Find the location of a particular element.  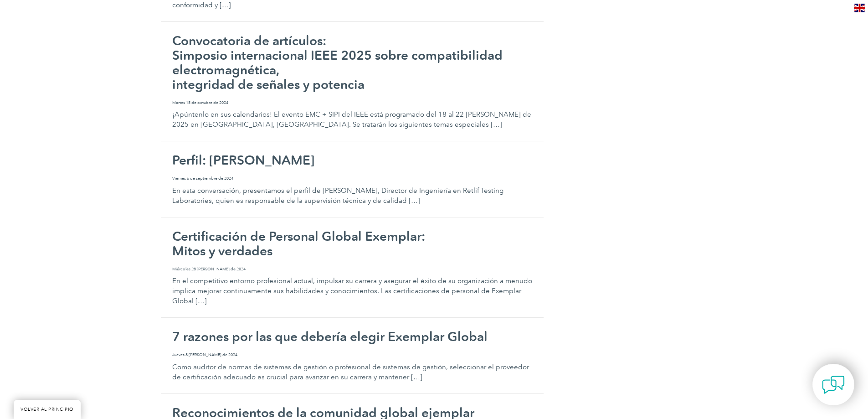

font: Martes 15 de octubre de 2024 is located at coordinates (200, 102).